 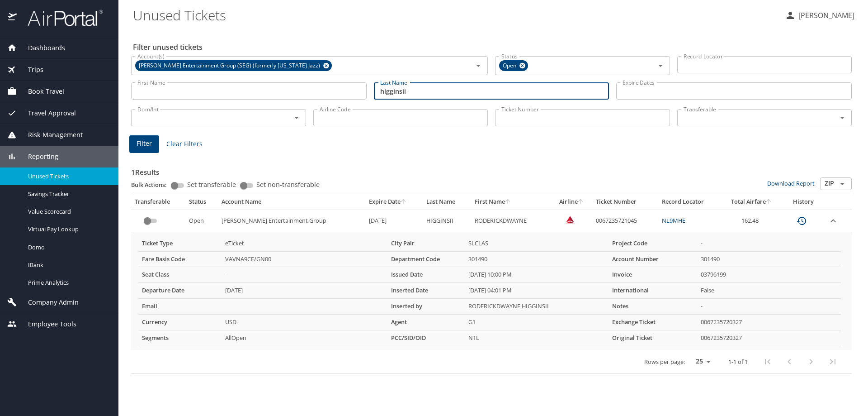 I want to click on td: SLCLAS, so click(x=537, y=243).